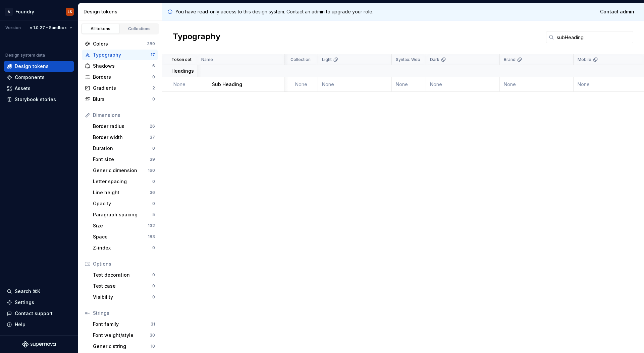  I want to click on a: Gradients2, so click(120, 88).